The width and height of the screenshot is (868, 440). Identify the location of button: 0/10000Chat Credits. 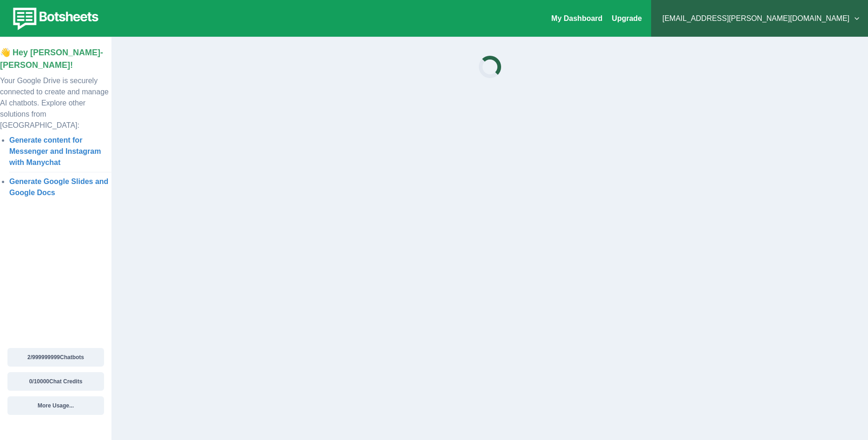
(56, 381).